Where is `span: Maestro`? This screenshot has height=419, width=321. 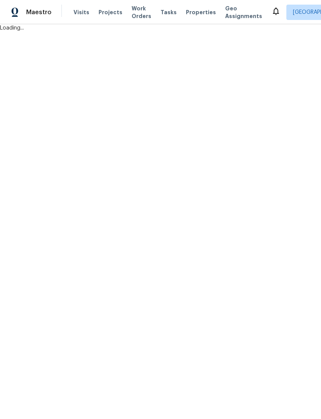
span: Maestro is located at coordinates (39, 12).